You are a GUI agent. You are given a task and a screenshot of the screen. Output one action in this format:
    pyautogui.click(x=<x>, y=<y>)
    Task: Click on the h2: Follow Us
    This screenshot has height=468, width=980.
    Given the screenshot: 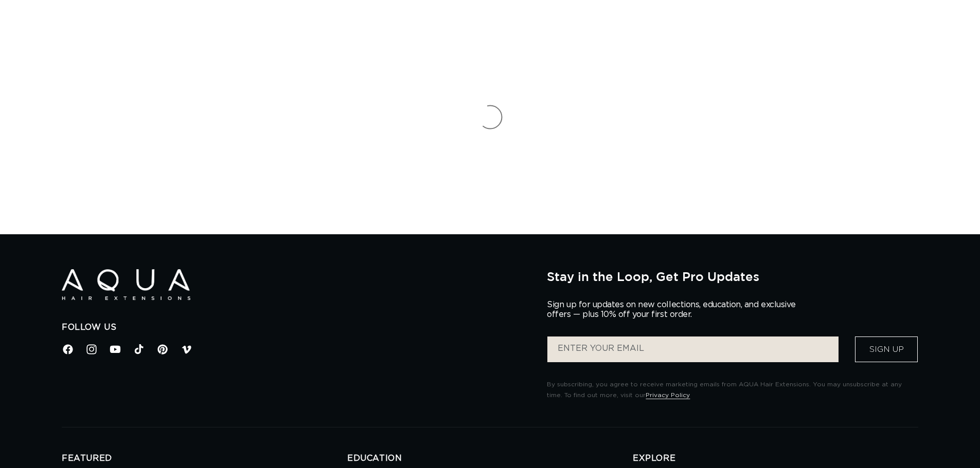 What is the action you would take?
    pyautogui.click(x=296, y=327)
    